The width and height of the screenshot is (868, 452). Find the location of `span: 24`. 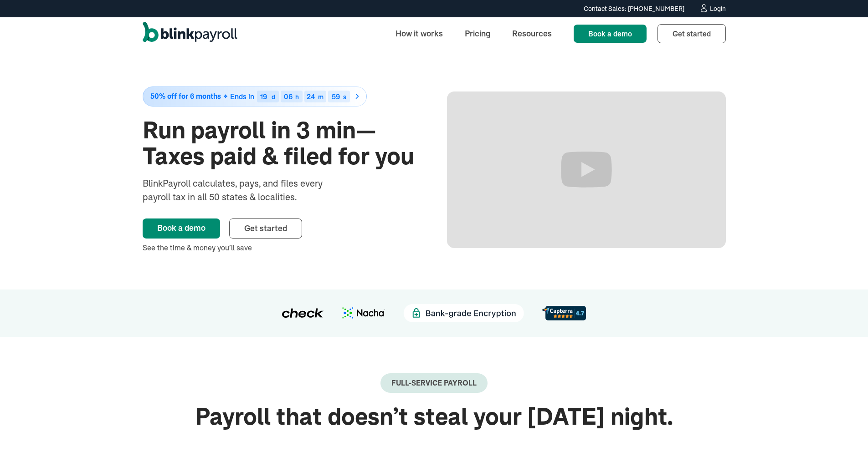

span: 24 is located at coordinates (311, 96).